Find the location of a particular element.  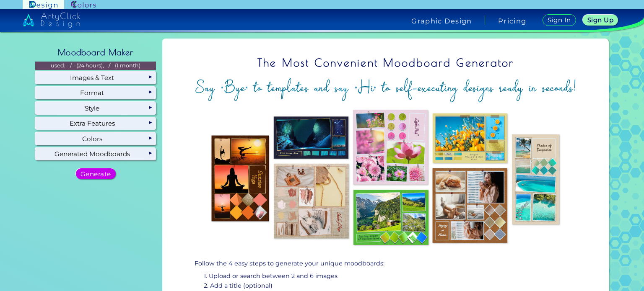

img: overview.jpg is located at coordinates (386, 178).